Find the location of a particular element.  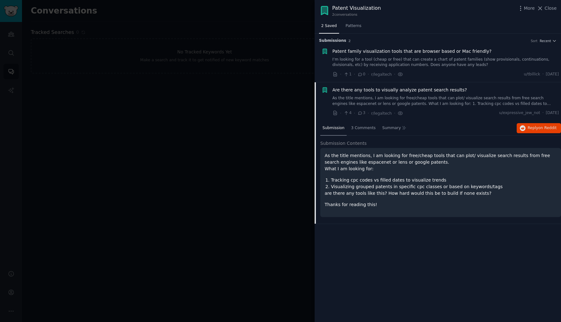

p: are there any tools like this? How hard would this be to build If none exists? is located at coordinates (441, 193).